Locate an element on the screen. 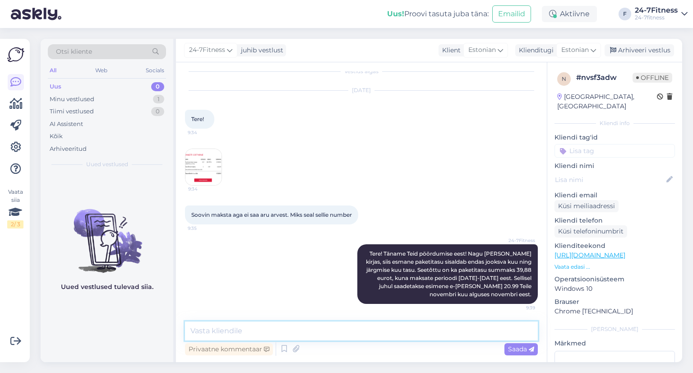 This screenshot has height=373, width=693. span: Tere! is located at coordinates (198, 119).